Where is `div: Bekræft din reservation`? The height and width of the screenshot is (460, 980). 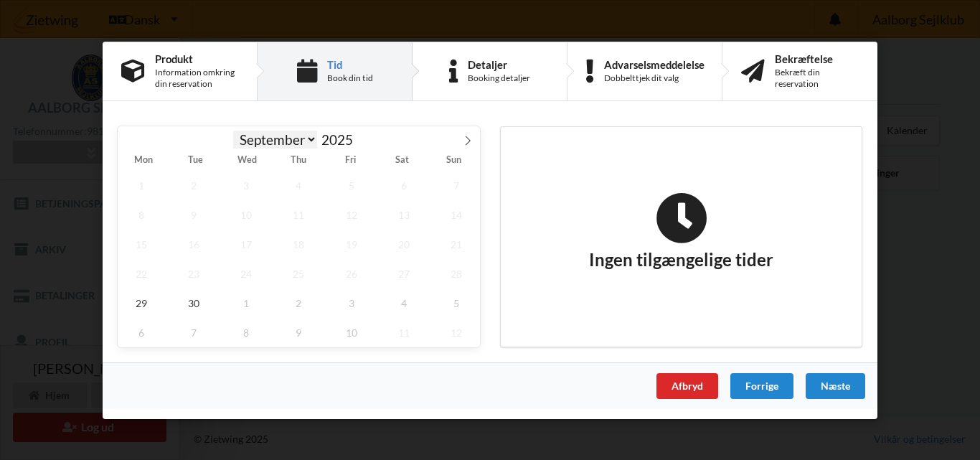 div: Bekræft din reservation is located at coordinates (817, 79).